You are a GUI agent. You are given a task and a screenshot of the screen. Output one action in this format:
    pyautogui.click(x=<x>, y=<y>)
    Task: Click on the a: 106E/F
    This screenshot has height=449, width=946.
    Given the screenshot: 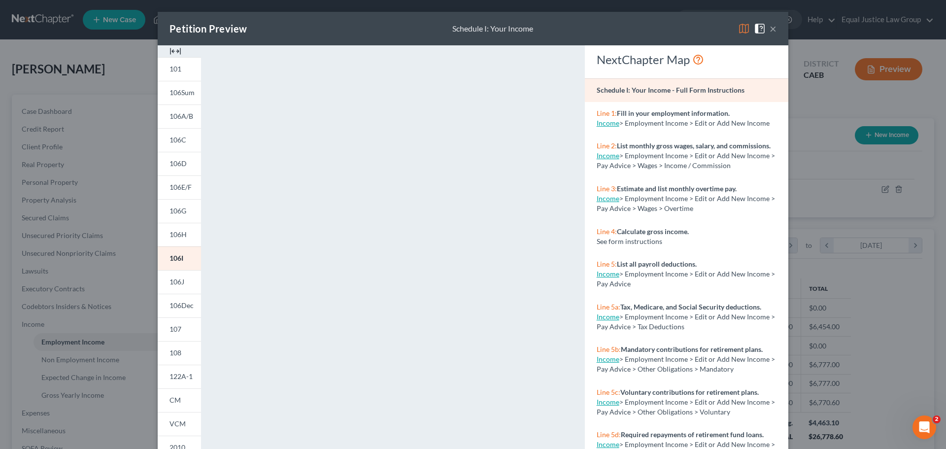 What is the action you would take?
    pyautogui.click(x=179, y=187)
    